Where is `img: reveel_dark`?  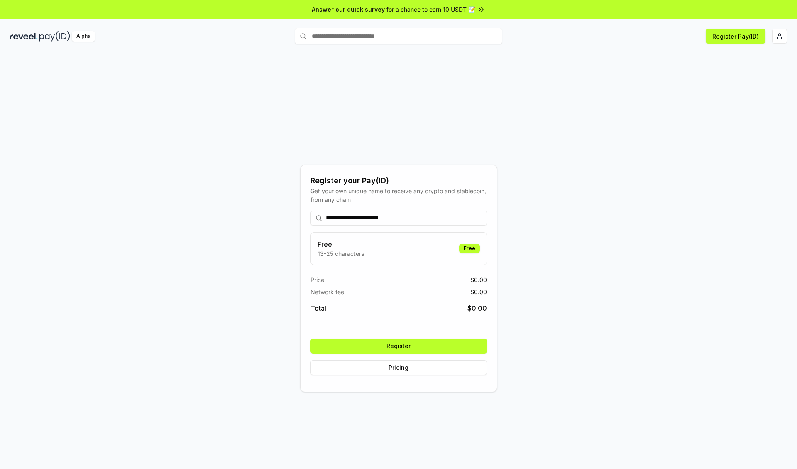 img: reveel_dark is located at coordinates (24, 36).